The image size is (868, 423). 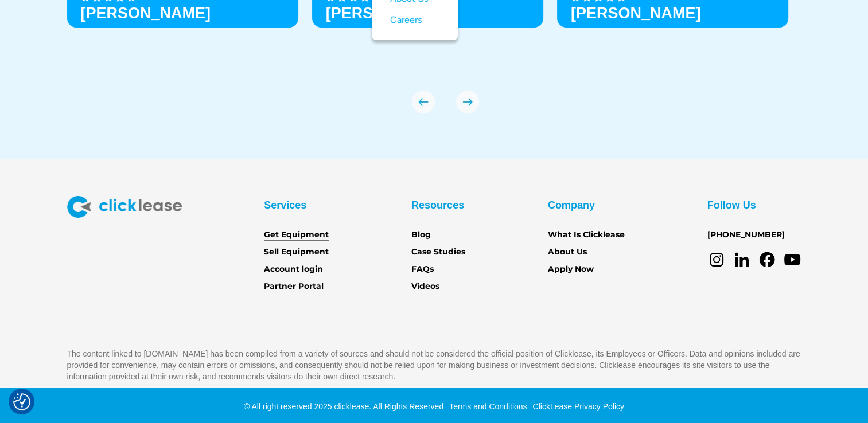 I want to click on div: Company, so click(x=571, y=205).